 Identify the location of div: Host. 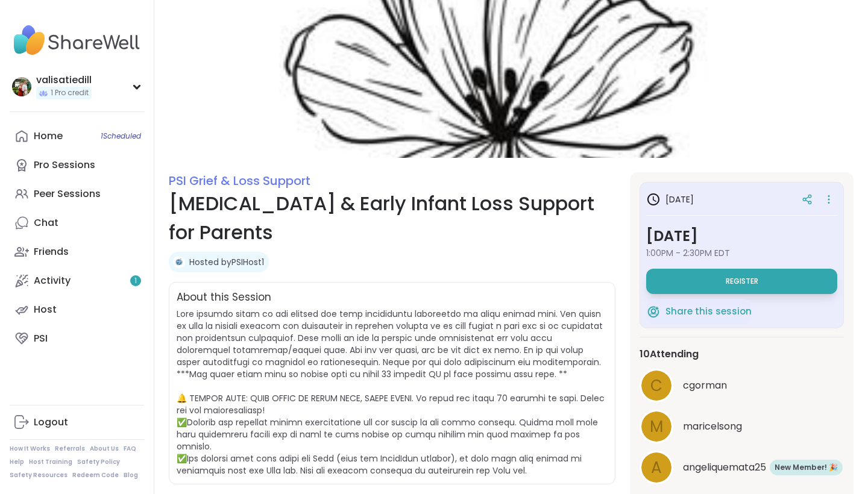
(45, 310).